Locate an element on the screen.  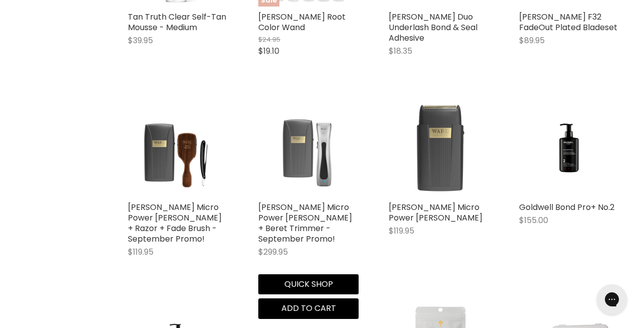
button: Gorgias live chat is located at coordinates (20, 19).